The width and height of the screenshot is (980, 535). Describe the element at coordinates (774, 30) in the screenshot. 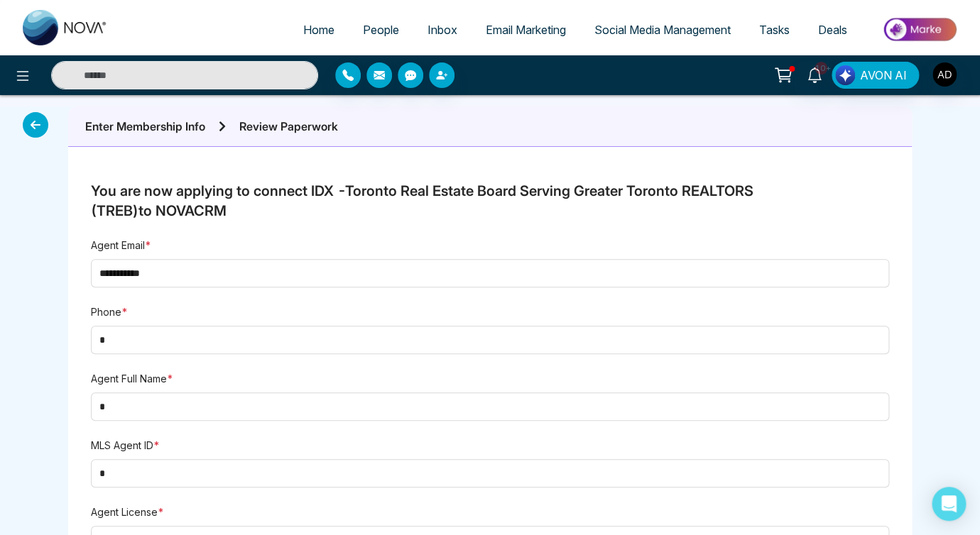

I see `span: Tasks` at that location.